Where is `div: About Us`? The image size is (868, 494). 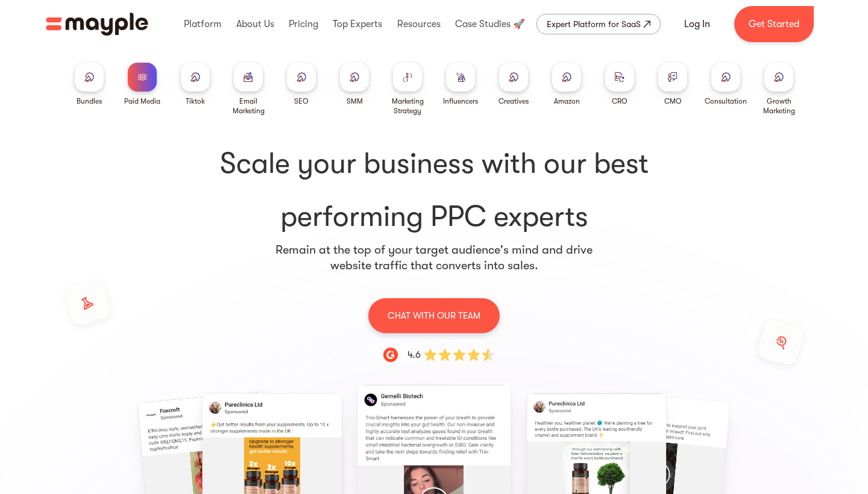
div: About Us is located at coordinates (255, 24).